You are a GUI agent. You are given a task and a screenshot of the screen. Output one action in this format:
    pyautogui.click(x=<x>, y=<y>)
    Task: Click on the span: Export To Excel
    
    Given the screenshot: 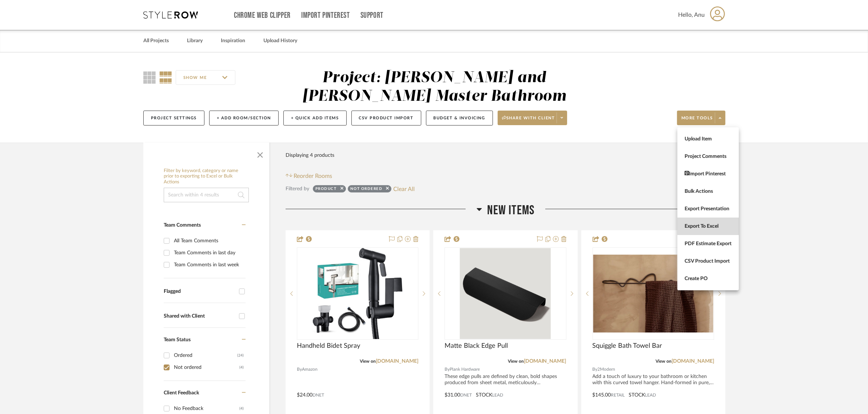 What is the action you would take?
    pyautogui.click(x=708, y=226)
    